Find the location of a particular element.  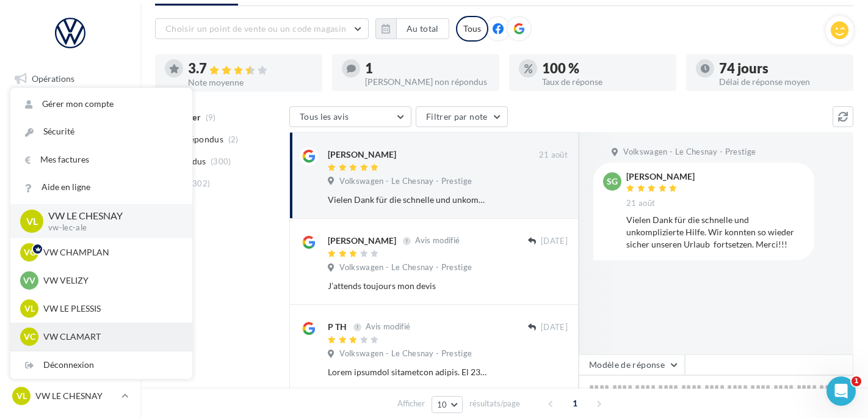

a: Campagnes DataOnDemand is located at coordinates (70, 338).